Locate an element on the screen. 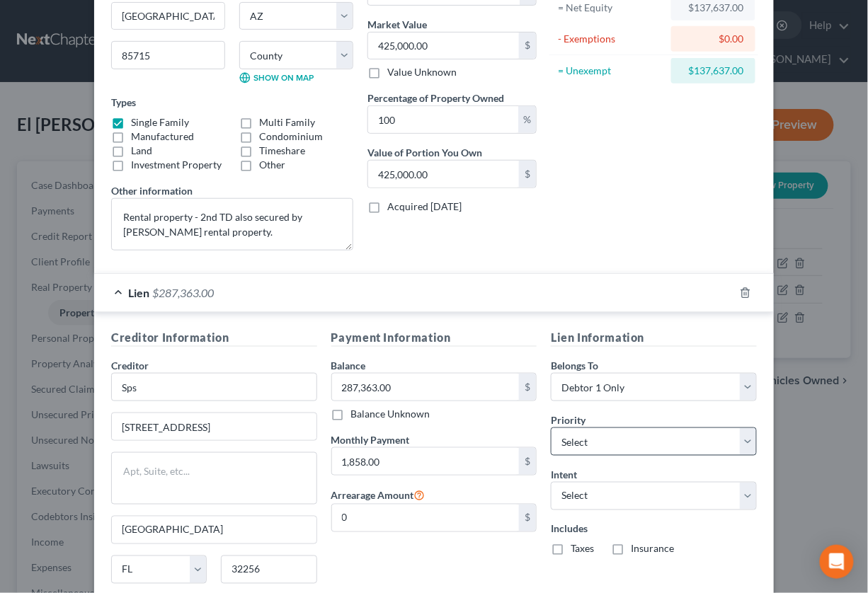 Image resolution: width=868 pixels, height=593 pixels. label: Intent is located at coordinates (563, 475).